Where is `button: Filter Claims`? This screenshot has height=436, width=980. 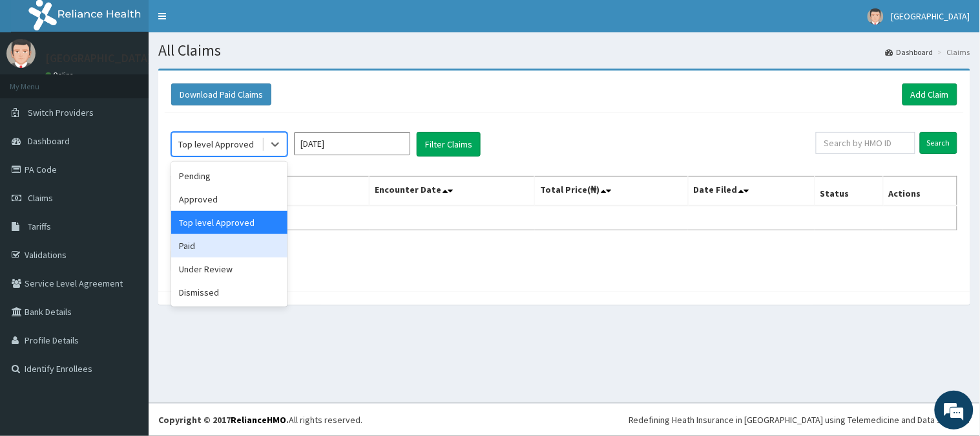 button: Filter Claims is located at coordinates (449, 144).